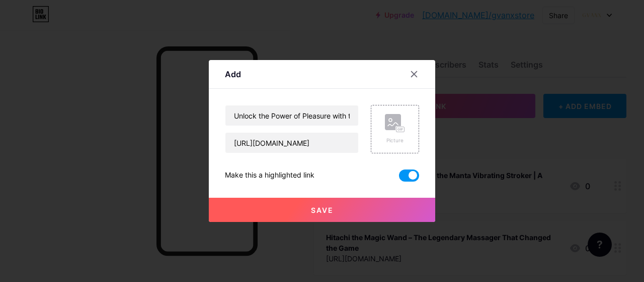 The width and height of the screenshot is (644, 282). I want to click on div: Picture, so click(395, 140).